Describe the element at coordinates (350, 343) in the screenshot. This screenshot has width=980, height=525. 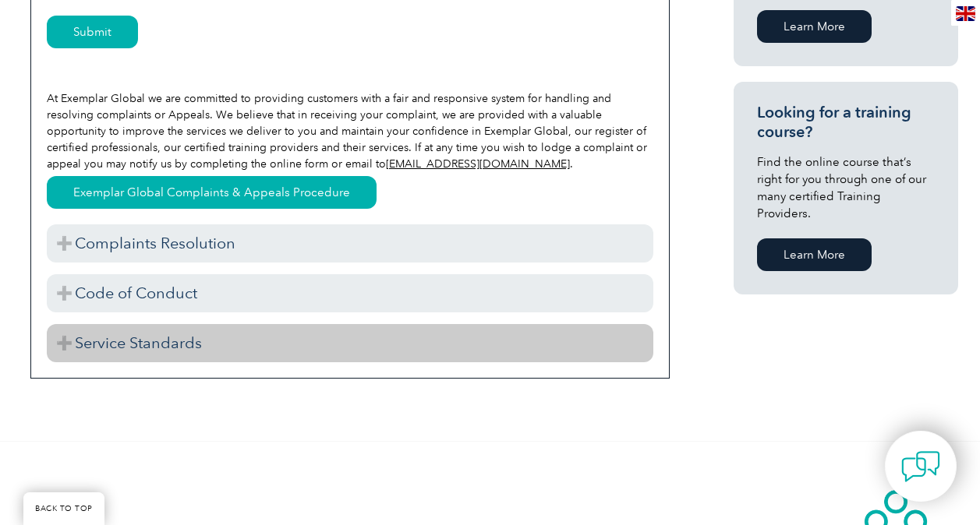
I see `h3: Service Standards` at that location.